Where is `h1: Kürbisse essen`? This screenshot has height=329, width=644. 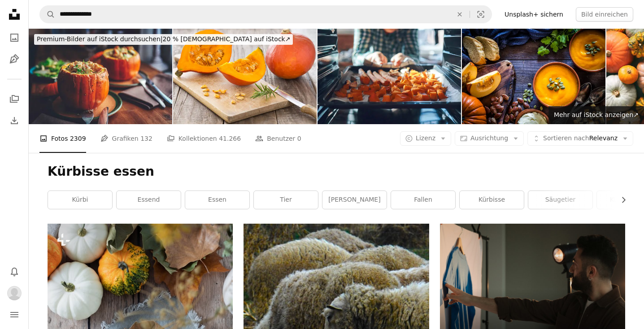 h1: Kürbisse essen is located at coordinates (336, 172).